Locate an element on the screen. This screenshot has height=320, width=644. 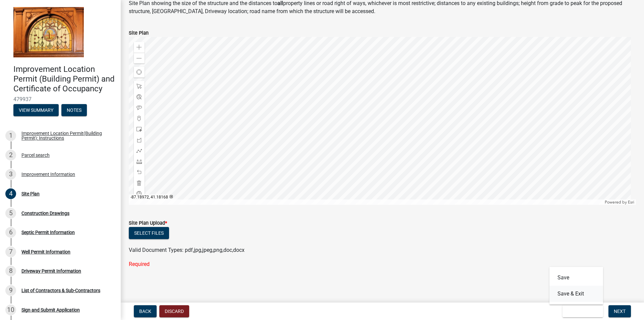
div: Driveway Permit Information is located at coordinates (51, 271).